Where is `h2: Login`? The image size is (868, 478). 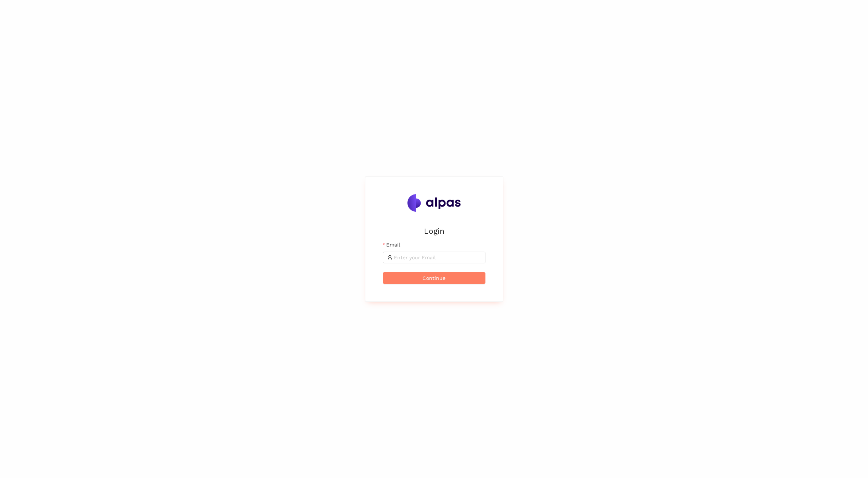
h2: Login is located at coordinates (434, 230).